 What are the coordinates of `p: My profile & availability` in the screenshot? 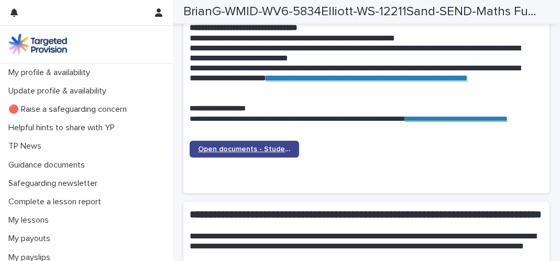 It's located at (51, 72).